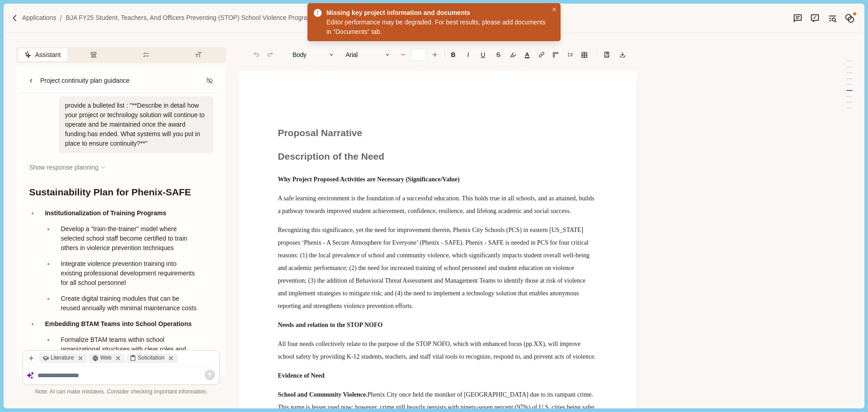  What do you see at coordinates (498, 55) in the screenshot?
I see `button: S` at bounding box center [498, 55].